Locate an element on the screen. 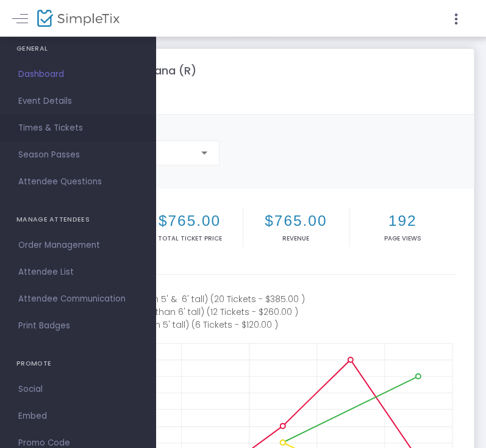  span: Attendee List is located at coordinates (78, 272).